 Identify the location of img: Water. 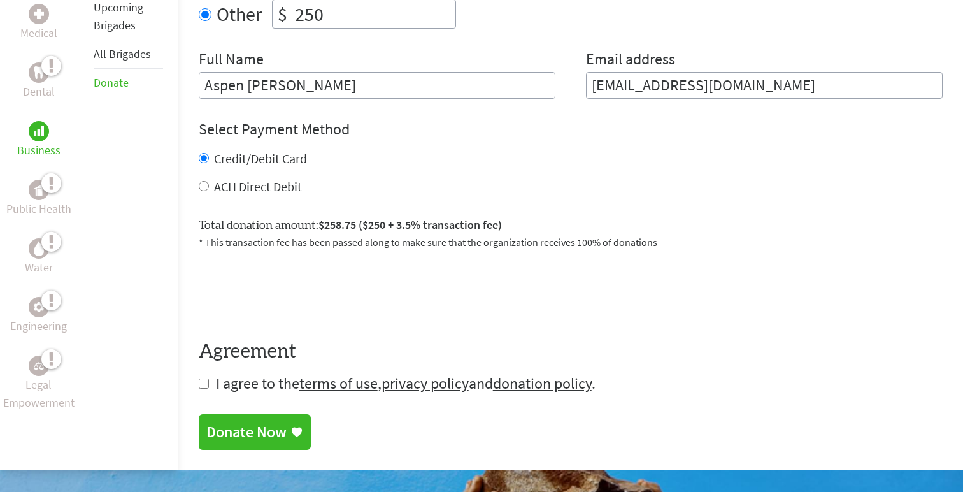
(39, 248).